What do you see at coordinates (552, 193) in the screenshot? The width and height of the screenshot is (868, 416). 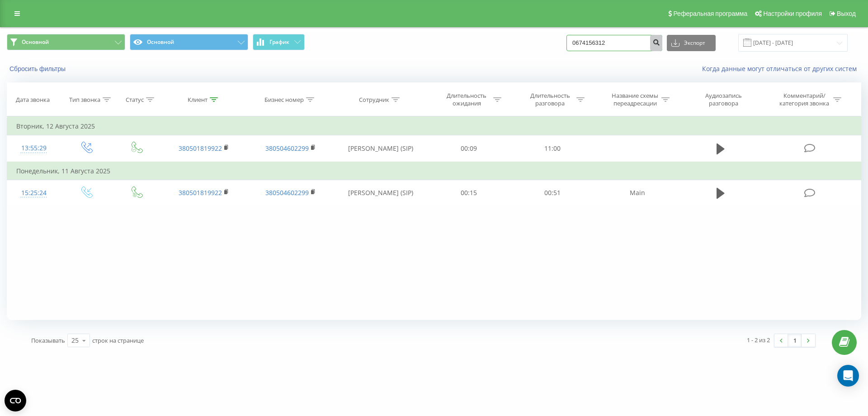 I see `td: 00:51` at bounding box center [552, 193].